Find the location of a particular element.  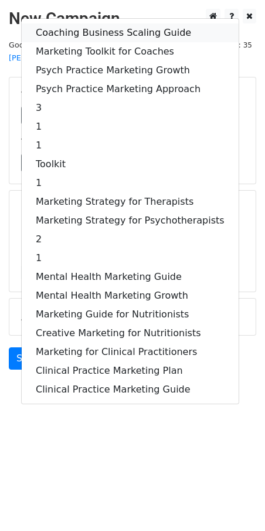

a: Mental Health Marketing Growth is located at coordinates (130, 296).